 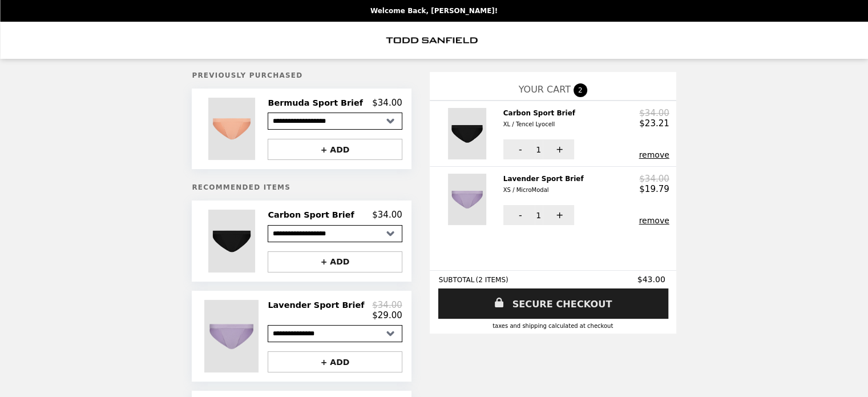 What do you see at coordinates (654, 124) in the screenshot?
I see `p: $23.21` at bounding box center [654, 124].